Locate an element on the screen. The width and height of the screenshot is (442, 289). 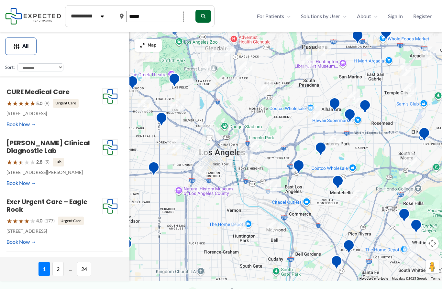
div: Huntington Hospital is located at coordinates (357, 38).